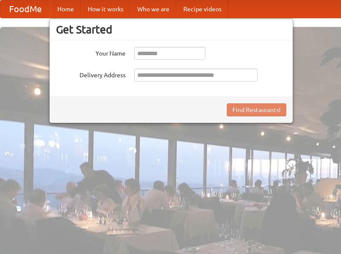 The width and height of the screenshot is (341, 254). Describe the element at coordinates (202, 9) in the screenshot. I see `a: Recipe videos` at that location.